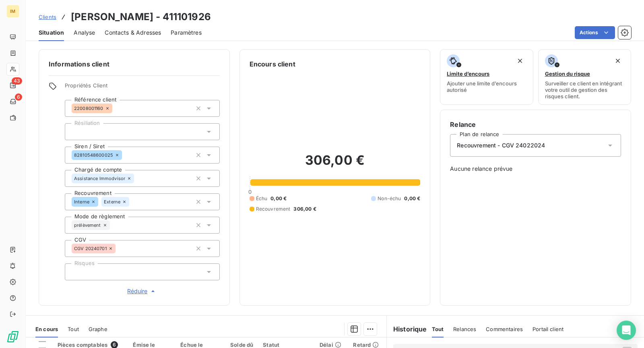  I want to click on span: Assistance Immodvisor, so click(99, 179).